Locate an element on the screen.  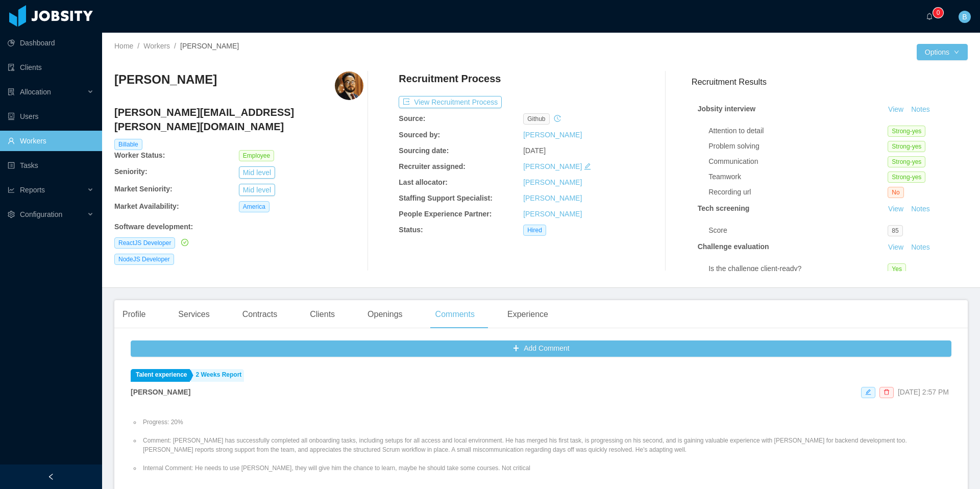
a: icon: exportView Recruitment Process is located at coordinates (450, 102).